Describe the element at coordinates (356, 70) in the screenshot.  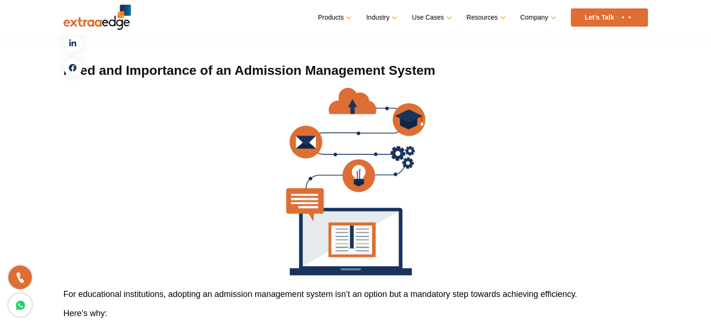
I see `h2: Need and Importance of an Admission Management System` at that location.